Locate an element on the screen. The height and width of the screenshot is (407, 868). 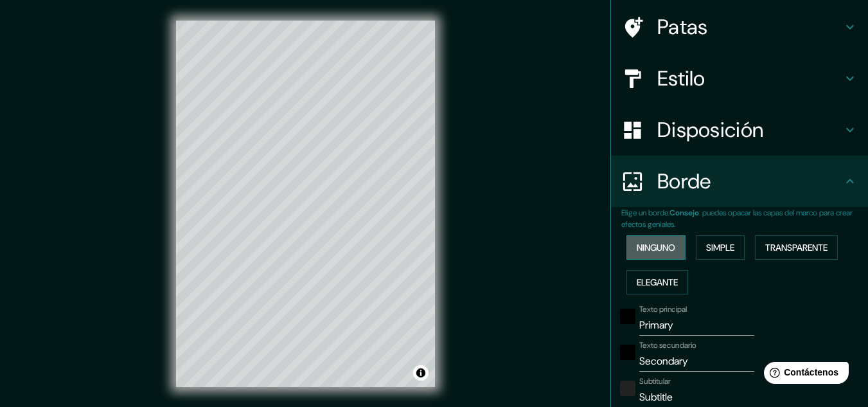
font: Texto secundario is located at coordinates (668, 345).